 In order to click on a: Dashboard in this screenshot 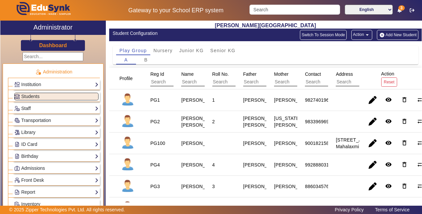, I will do `click(53, 45)`.